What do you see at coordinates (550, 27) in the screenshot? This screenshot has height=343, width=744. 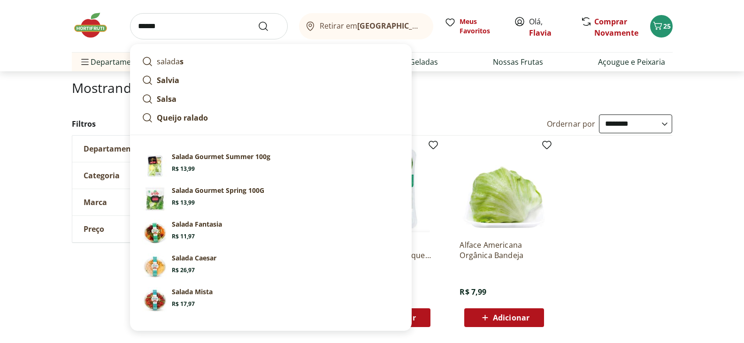 I see `span: Olá,` at bounding box center [550, 27].